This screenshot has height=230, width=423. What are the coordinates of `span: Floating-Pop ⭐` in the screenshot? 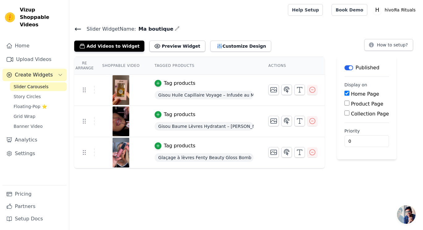 It's located at (30, 106).